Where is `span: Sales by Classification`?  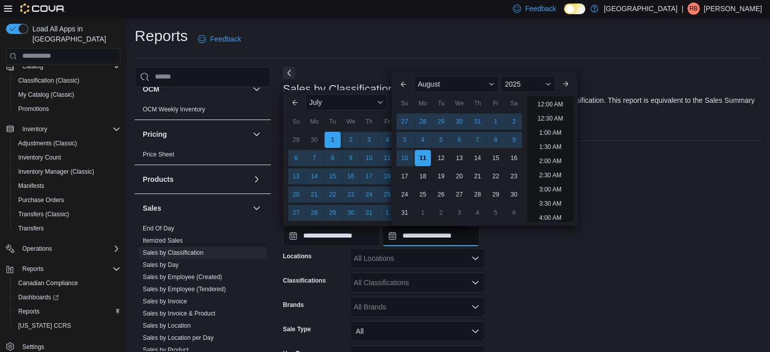 span: Sales by Classification is located at coordinates (173, 253).